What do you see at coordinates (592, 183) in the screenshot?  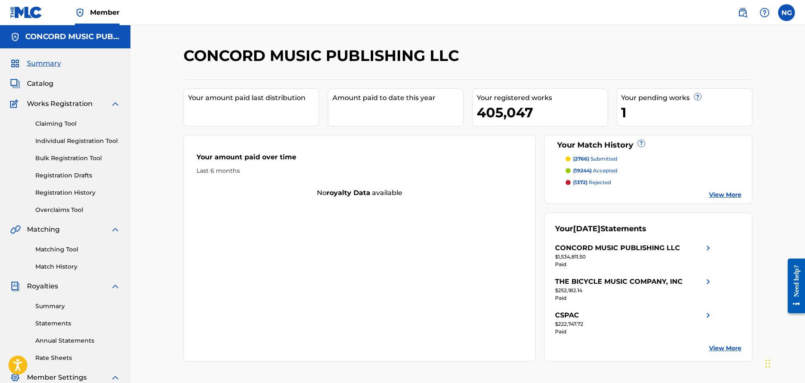 I see `p: rejected` at bounding box center [592, 183].